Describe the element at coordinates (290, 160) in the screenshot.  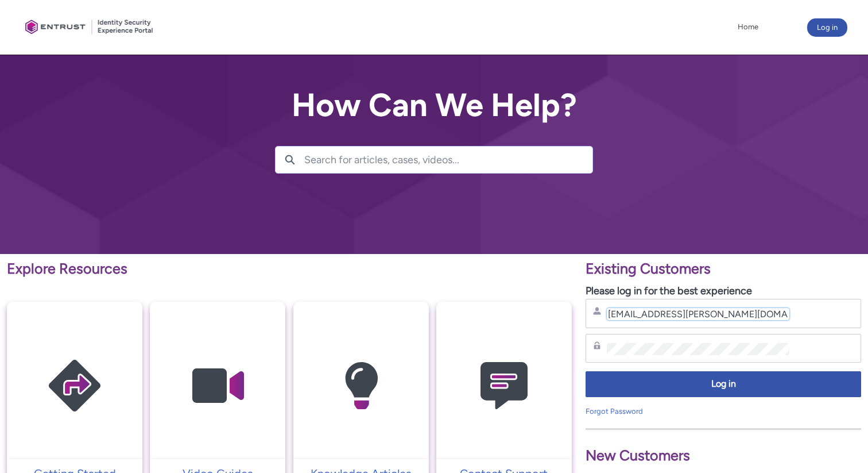
I see `button: Search` at that location.